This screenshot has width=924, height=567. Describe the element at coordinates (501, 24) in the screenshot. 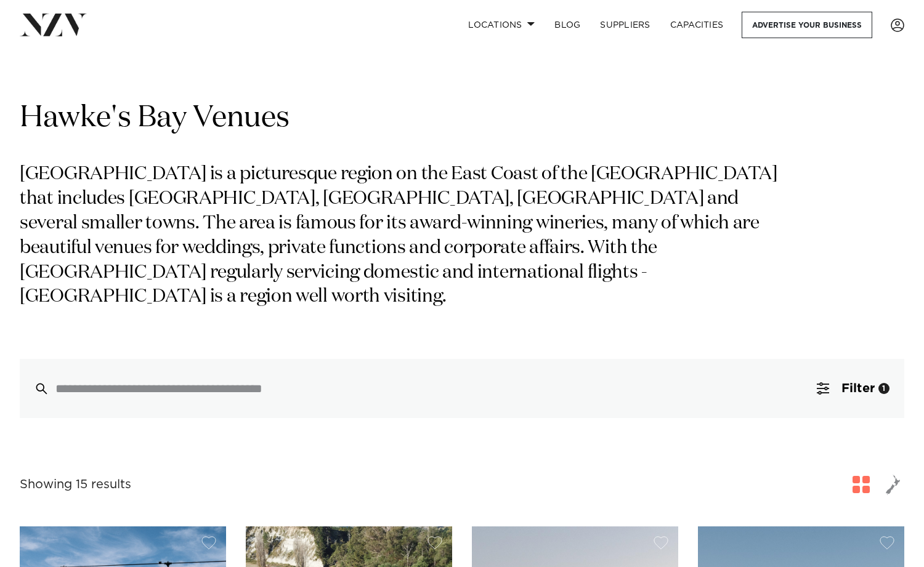

I see `a: Locations` at that location.